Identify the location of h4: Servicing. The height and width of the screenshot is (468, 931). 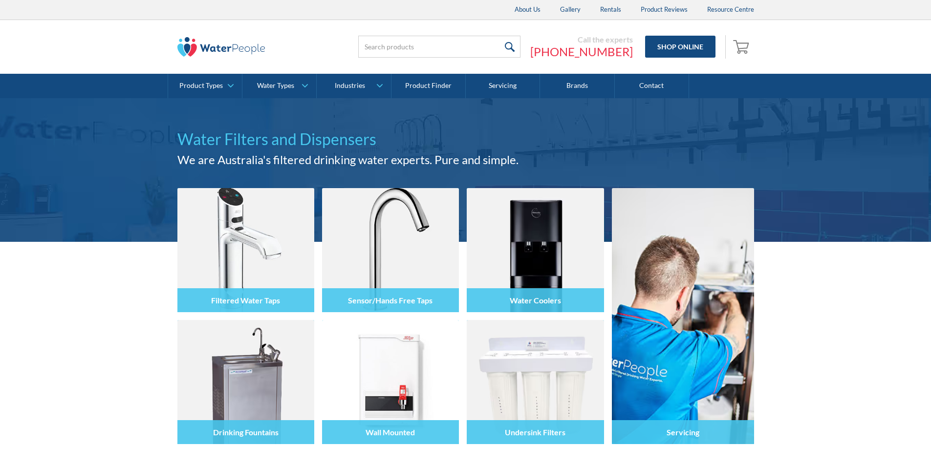
(683, 432).